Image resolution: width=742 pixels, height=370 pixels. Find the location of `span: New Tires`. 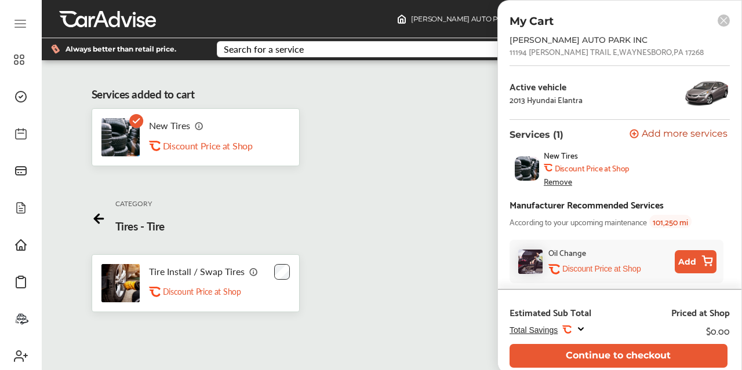

span: New Tires is located at coordinates (560, 155).